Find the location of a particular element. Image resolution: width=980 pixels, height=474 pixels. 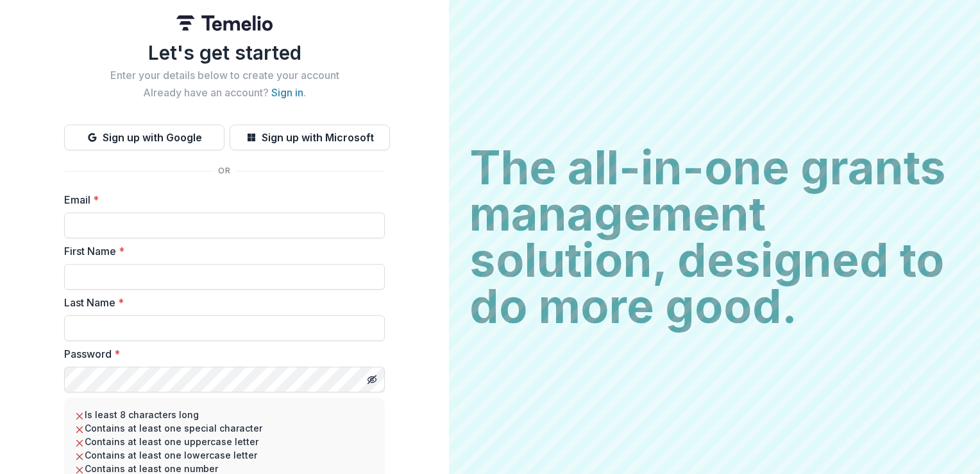

h1: Let's get started is located at coordinates (224, 52).